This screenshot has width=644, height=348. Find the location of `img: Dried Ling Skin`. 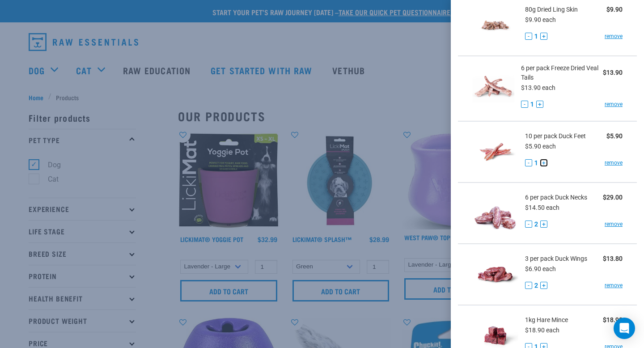

img: Dried Ling Skin is located at coordinates (495, 25).